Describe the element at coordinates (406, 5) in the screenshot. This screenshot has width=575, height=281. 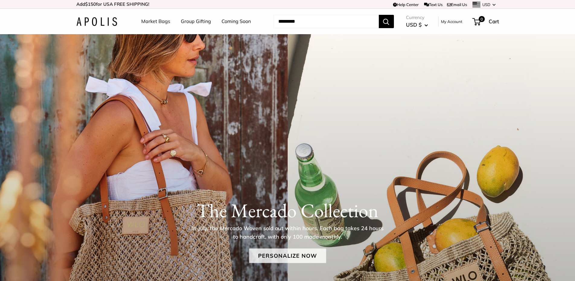
I see `a: Help Center` at that location.